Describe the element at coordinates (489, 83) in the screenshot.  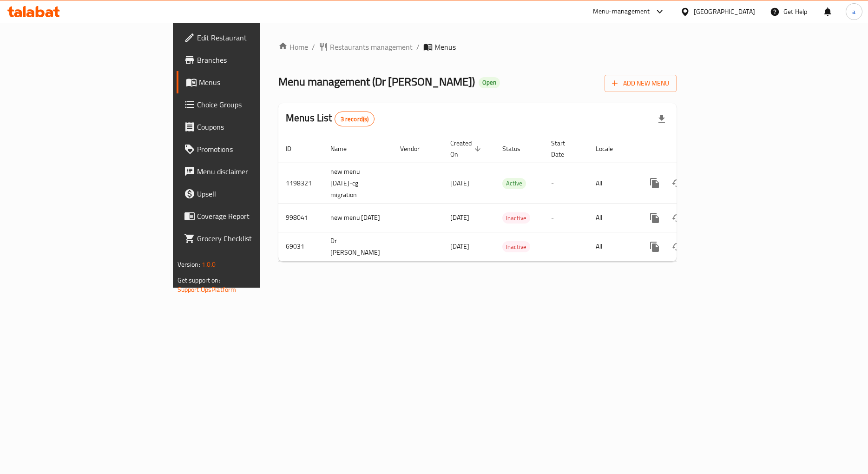
I see `div: Open` at that location.